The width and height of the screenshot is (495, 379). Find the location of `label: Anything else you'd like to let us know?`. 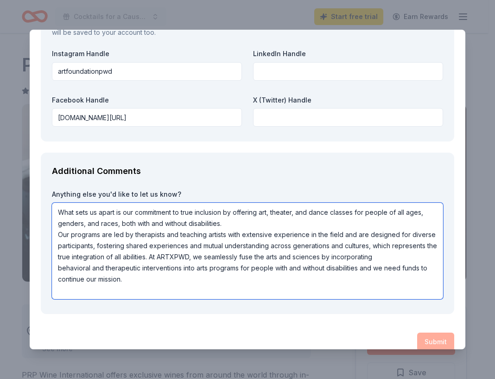

label: Anything else you'd like to let us know? is located at coordinates (247, 194).